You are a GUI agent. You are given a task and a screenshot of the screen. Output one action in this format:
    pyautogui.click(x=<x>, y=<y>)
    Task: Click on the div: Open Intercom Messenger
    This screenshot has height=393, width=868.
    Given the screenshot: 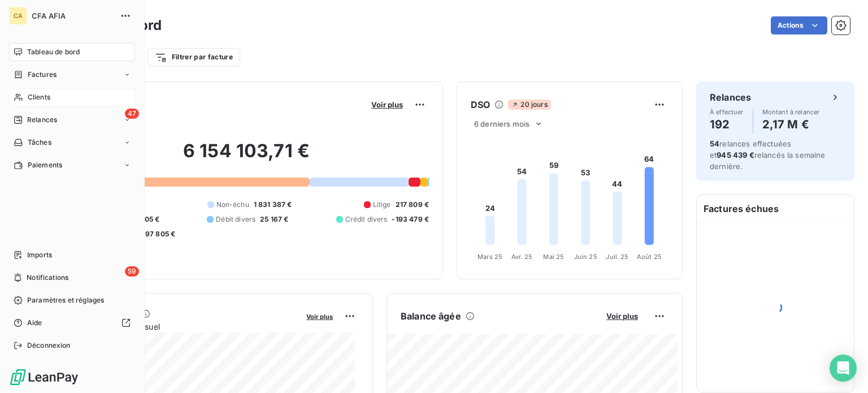 What is the action you would take?
    pyautogui.click(x=843, y=368)
    